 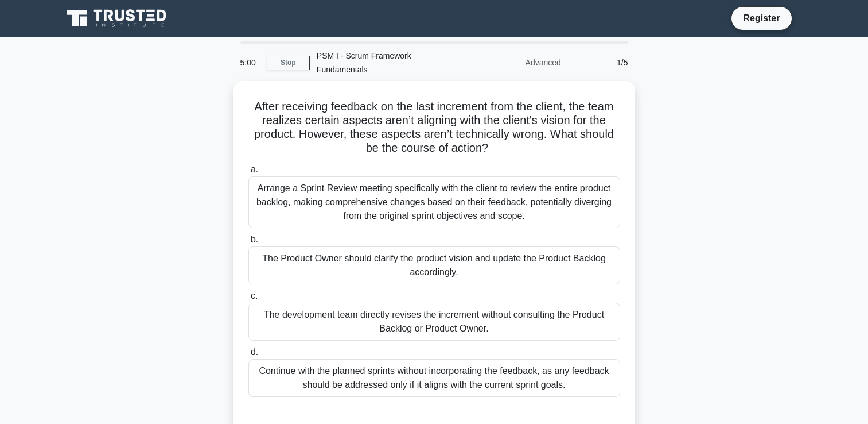 I want to click on span: c., so click(x=254, y=295).